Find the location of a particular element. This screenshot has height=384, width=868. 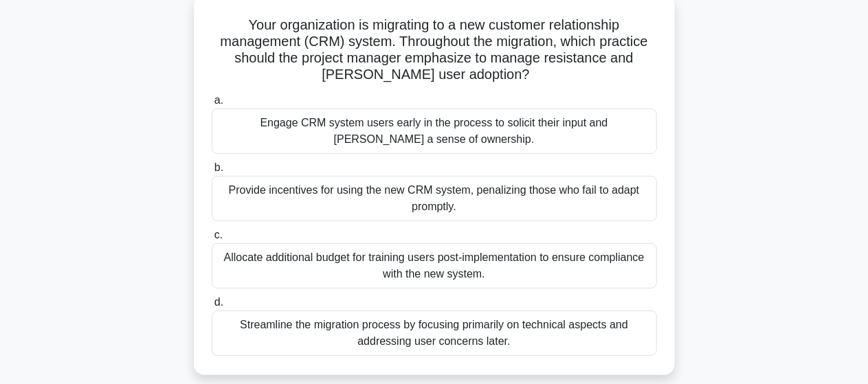

span: d. is located at coordinates (218, 302).